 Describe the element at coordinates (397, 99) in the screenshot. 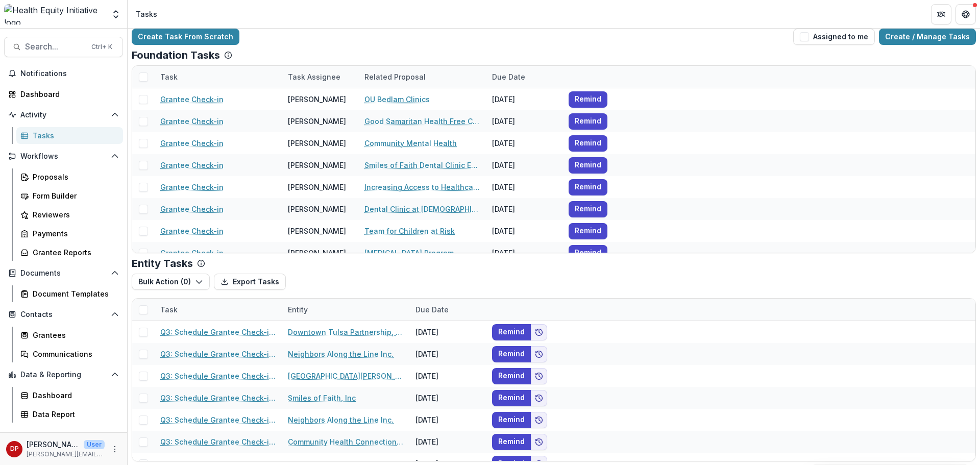

I see `a: OU Bedlam Clinics` at that location.